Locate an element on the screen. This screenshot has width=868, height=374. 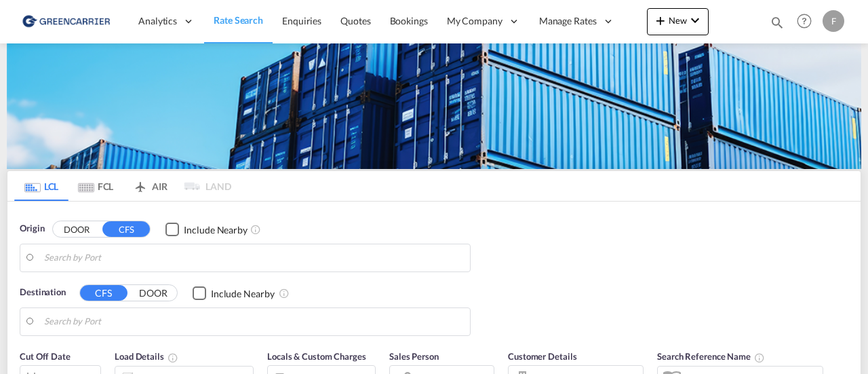
md-tab-item: LCL is located at coordinates (41, 187).